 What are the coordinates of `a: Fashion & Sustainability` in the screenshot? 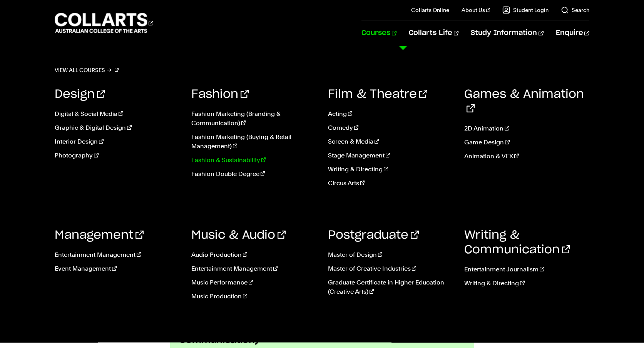 It's located at (254, 160).